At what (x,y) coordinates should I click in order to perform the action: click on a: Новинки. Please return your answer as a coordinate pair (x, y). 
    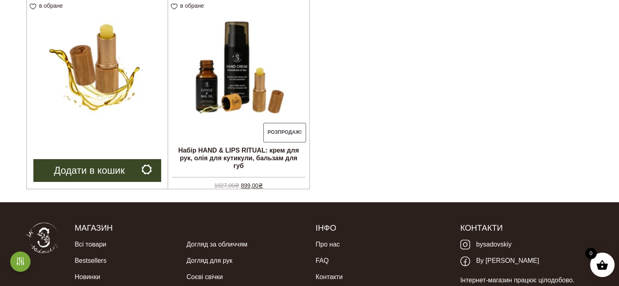
    Looking at the image, I should click on (87, 277).